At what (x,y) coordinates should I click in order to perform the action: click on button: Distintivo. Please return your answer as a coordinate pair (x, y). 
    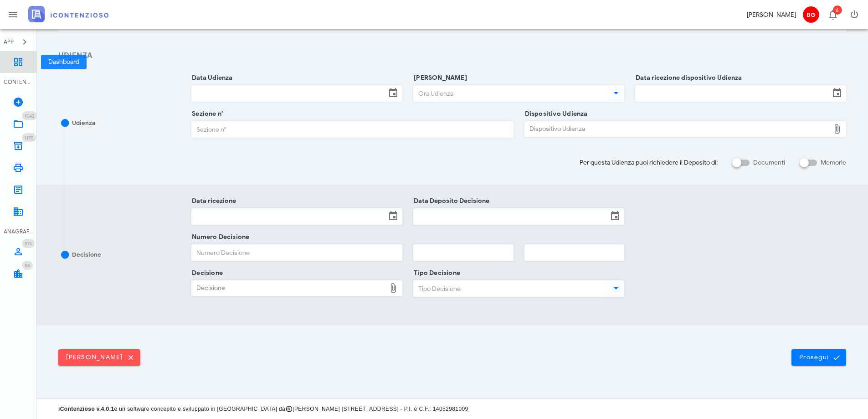
    Looking at the image, I should click on (832, 15).